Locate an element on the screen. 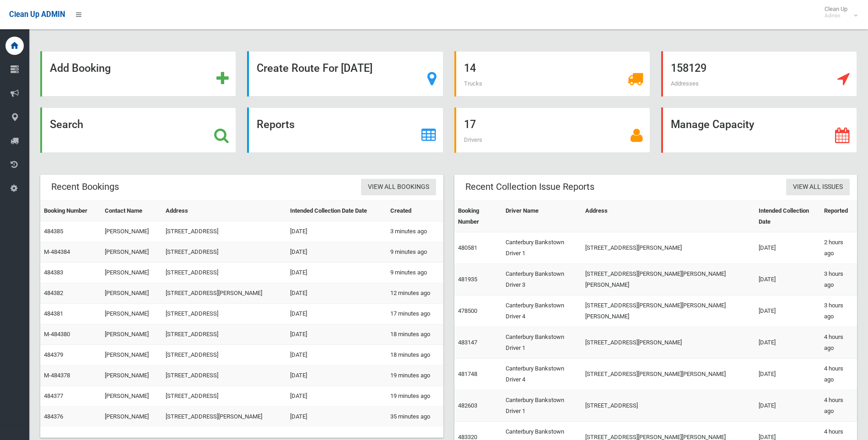 The image size is (868, 440). th: Created is located at coordinates (415, 211).